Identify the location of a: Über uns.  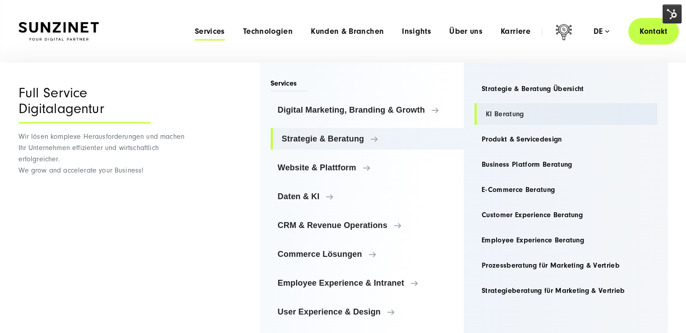
(466, 32).